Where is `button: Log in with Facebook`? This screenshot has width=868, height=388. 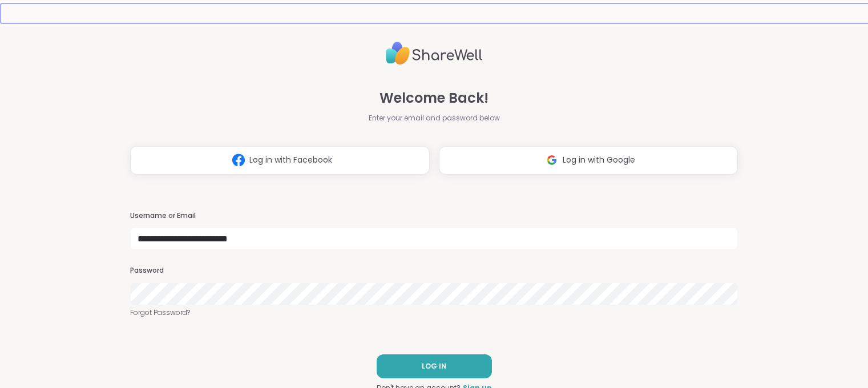 button: Log in with Facebook is located at coordinates (280, 160).